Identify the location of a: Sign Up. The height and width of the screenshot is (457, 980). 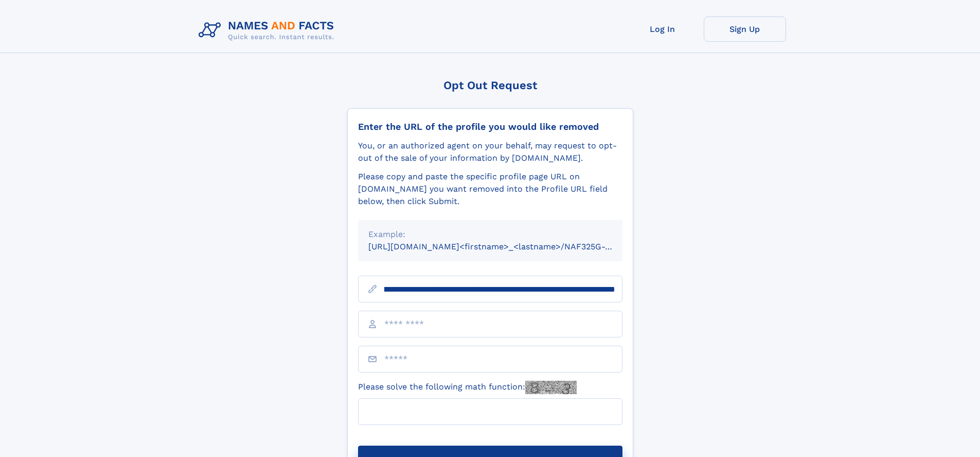
(745, 29).